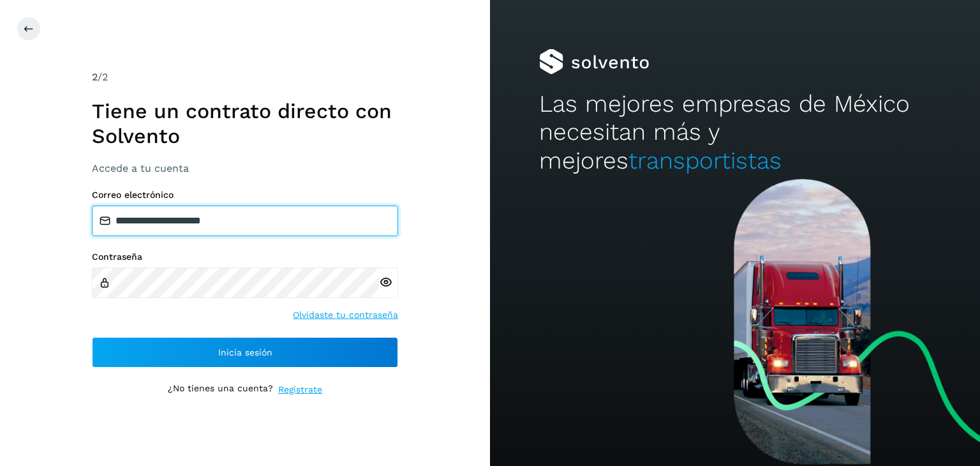  What do you see at coordinates (220, 389) in the screenshot?
I see `p: ¿No tienes una cuenta?` at bounding box center [220, 389].